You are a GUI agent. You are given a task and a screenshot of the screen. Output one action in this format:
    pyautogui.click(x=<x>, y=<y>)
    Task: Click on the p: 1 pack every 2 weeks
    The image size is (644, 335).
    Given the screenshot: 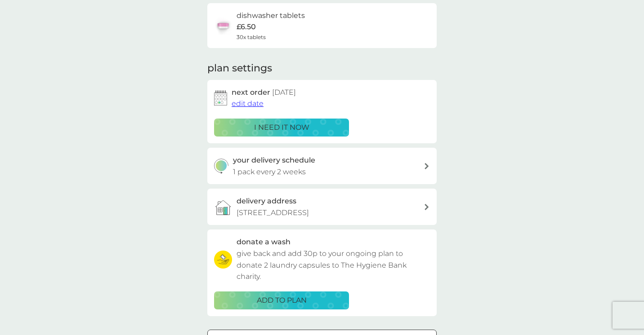 What is the action you would take?
    pyautogui.click(x=269, y=172)
    